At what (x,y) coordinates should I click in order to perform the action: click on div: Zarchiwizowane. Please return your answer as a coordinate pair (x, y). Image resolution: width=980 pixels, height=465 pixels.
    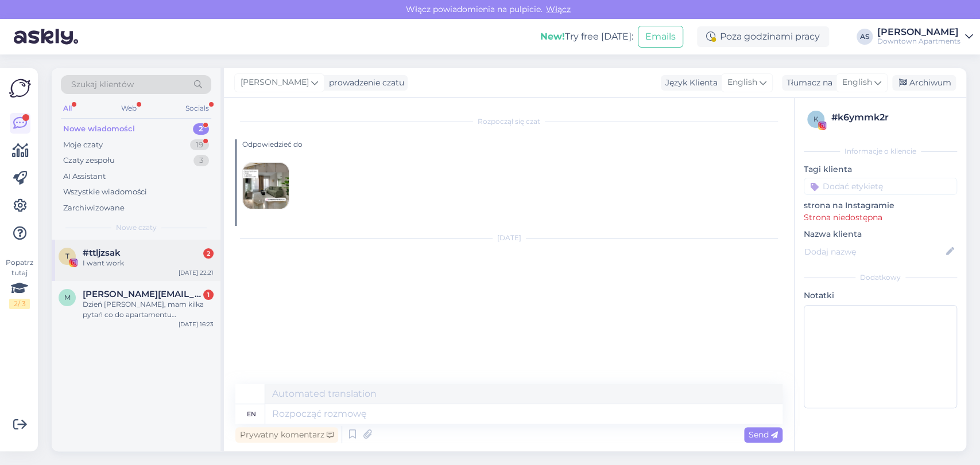
    Looking at the image, I should click on (94, 208).